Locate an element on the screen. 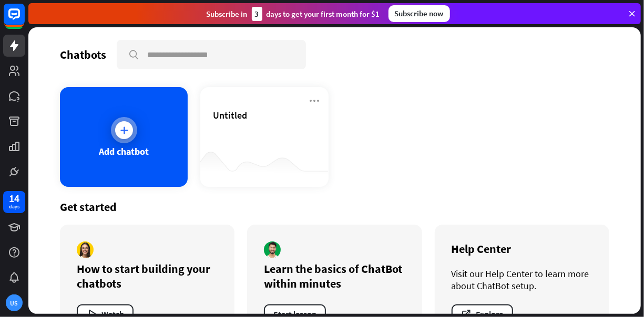  div: 14 is located at coordinates (14, 199).